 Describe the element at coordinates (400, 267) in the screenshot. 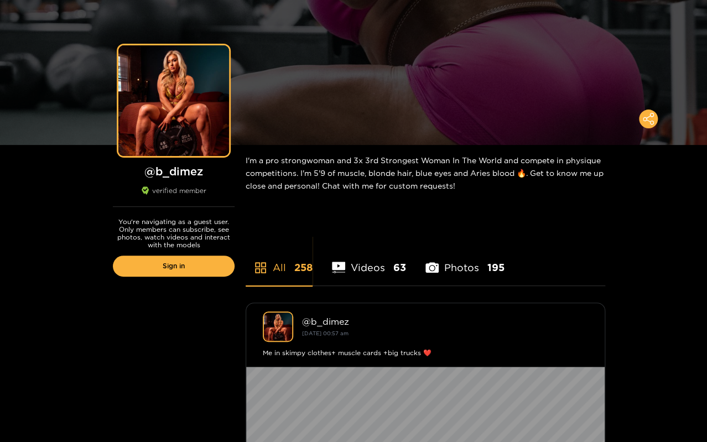

I see `span: 63` at that location.